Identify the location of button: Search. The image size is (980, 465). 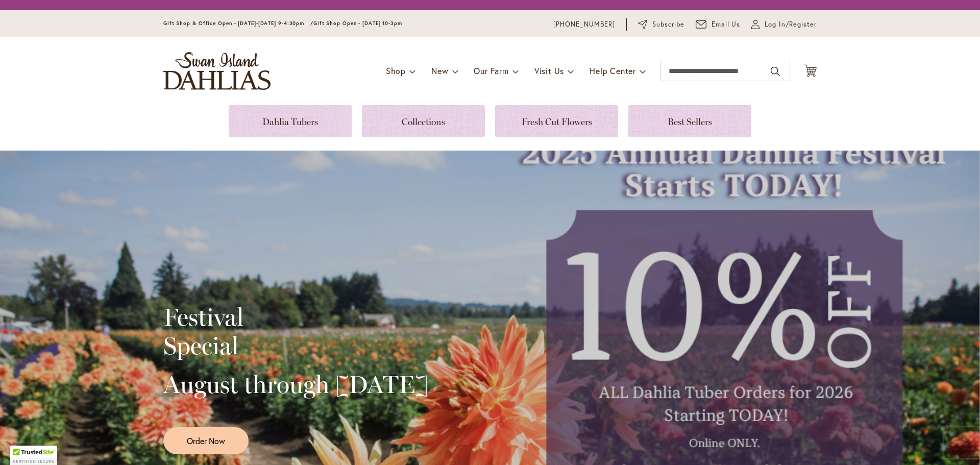
(775, 71).